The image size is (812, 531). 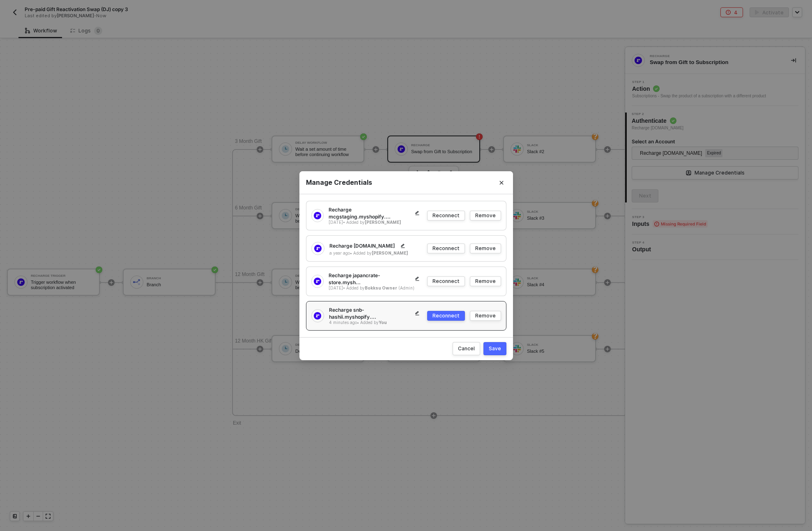 I want to click on div: Recharge snb-hashii.myshopify...., so click(x=378, y=313).